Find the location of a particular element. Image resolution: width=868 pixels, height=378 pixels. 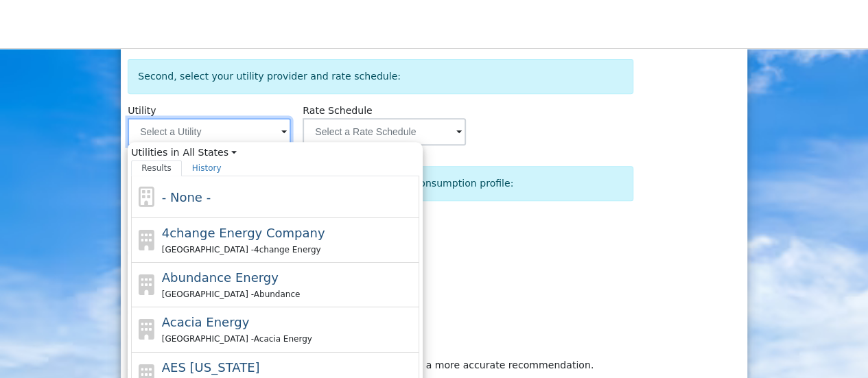

a: History is located at coordinates (207, 168).